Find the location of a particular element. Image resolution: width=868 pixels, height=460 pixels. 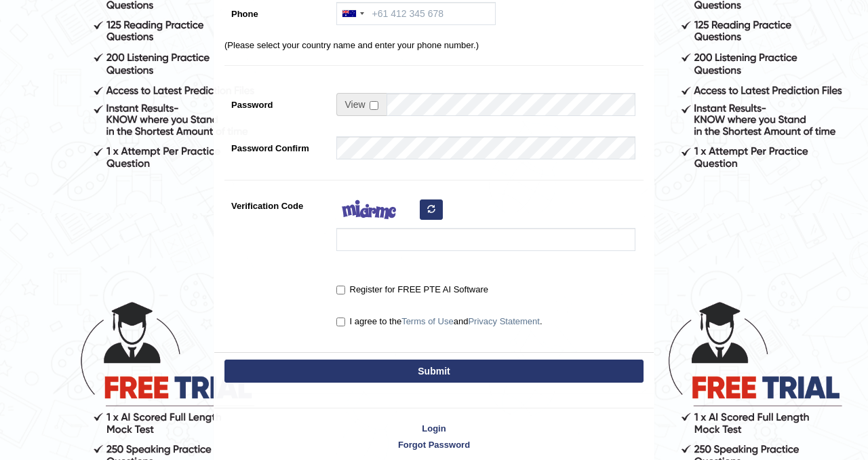

input: I agree to theTerms of UseandPrivacy Statement. is located at coordinates (340, 321).